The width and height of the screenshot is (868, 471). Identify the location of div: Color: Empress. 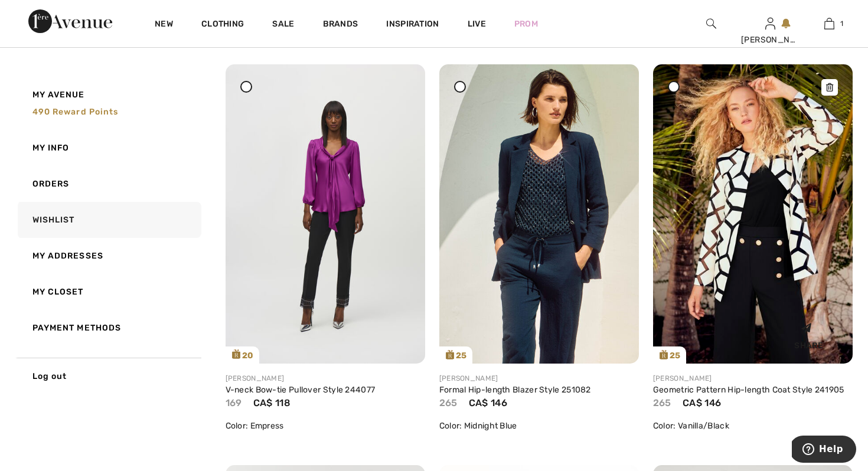
(325, 426).